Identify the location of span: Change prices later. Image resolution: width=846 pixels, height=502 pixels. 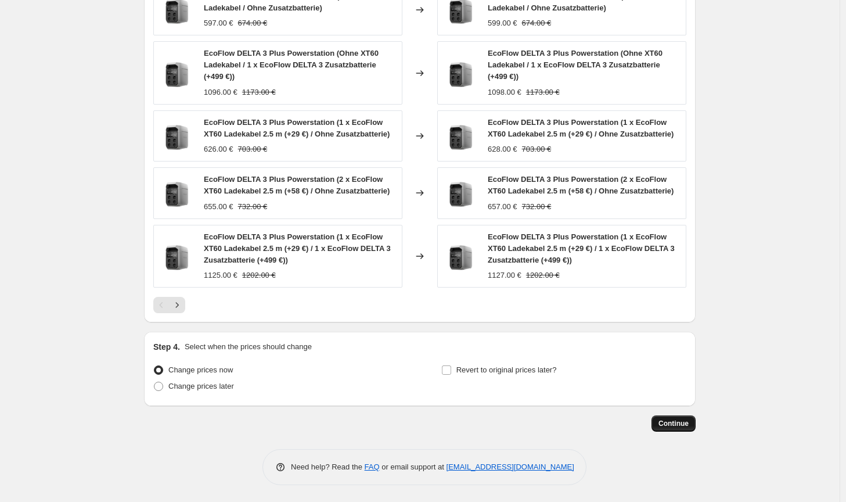
(201, 386).